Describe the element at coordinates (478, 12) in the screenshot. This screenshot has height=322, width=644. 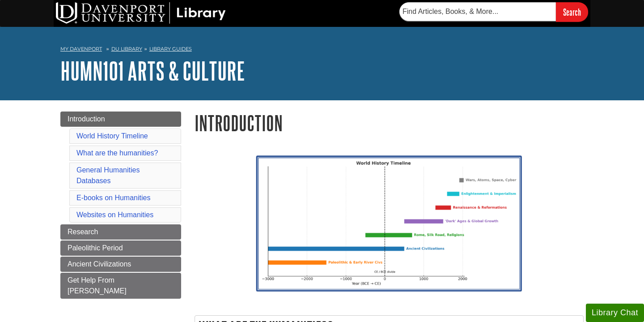
I see `input: Find Articles, Books, & More...` at that location.